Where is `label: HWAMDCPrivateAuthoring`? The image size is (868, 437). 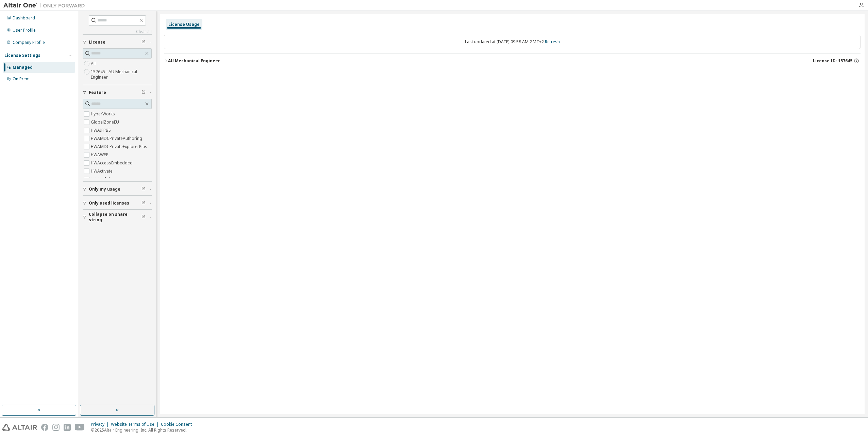
label: HWAMDCPrivateAuthoring is located at coordinates (117, 138).